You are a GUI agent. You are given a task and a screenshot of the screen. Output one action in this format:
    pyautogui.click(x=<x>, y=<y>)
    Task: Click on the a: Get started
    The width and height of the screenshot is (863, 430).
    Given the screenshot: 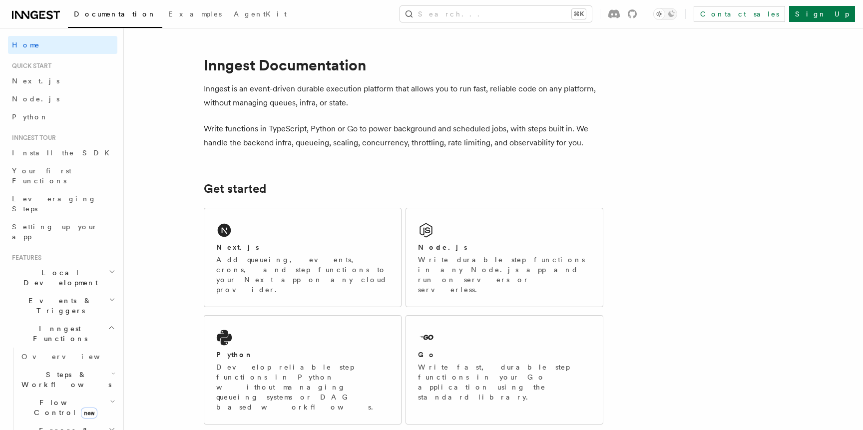 What is the action you would take?
    pyautogui.click(x=235, y=189)
    